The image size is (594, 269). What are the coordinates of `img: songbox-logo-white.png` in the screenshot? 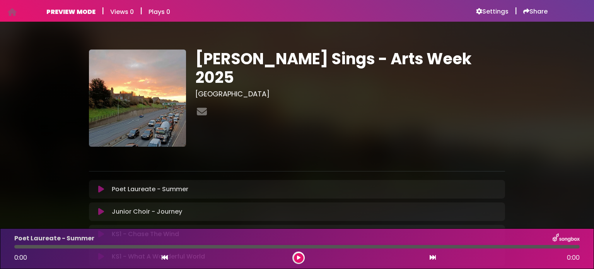 It's located at (566, 238).